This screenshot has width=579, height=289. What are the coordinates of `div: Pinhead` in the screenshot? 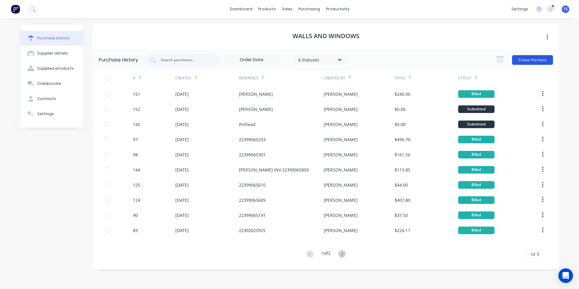 It's located at (247, 124).